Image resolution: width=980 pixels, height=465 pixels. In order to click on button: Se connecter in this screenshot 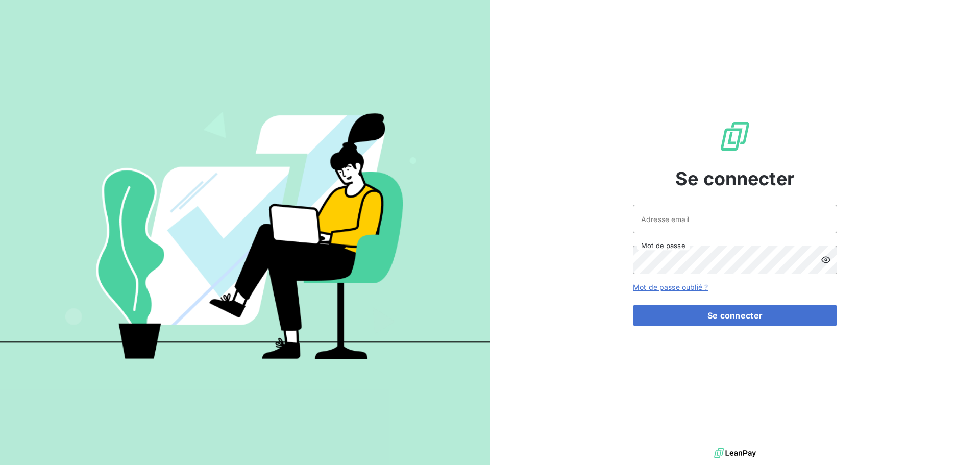, I will do `click(735, 315)`.